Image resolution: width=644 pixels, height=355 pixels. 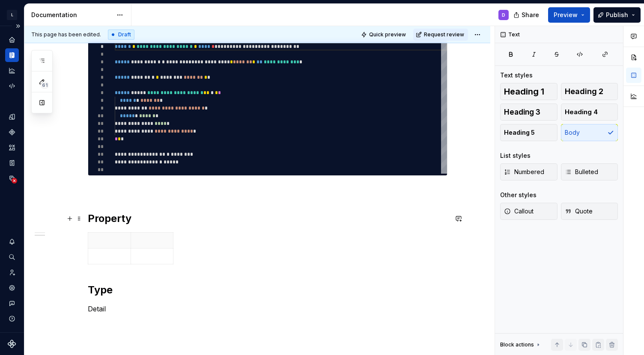 What do you see at coordinates (12, 272) in the screenshot?
I see `a: Invite team` at bounding box center [12, 272].